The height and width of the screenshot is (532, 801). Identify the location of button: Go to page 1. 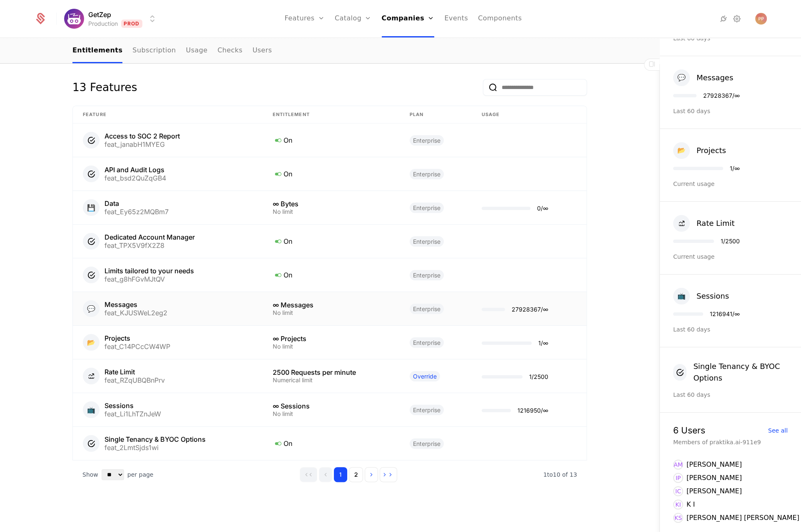
(341, 475).